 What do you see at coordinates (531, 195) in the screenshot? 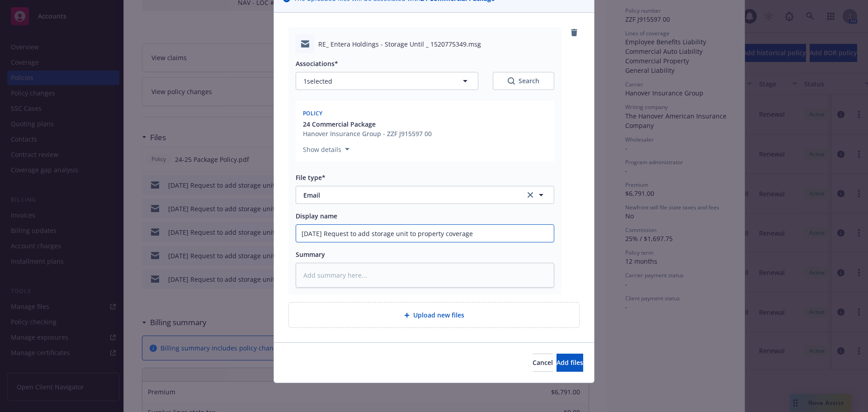
I see `a: clear selection` at bounding box center [531, 195].